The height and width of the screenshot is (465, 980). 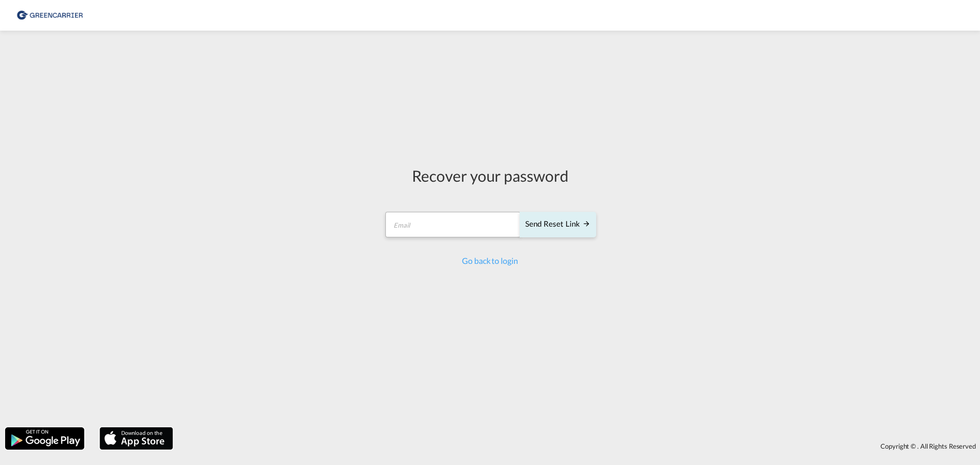 I want to click on md-icon: icon-arrow-right, so click(x=586, y=223).